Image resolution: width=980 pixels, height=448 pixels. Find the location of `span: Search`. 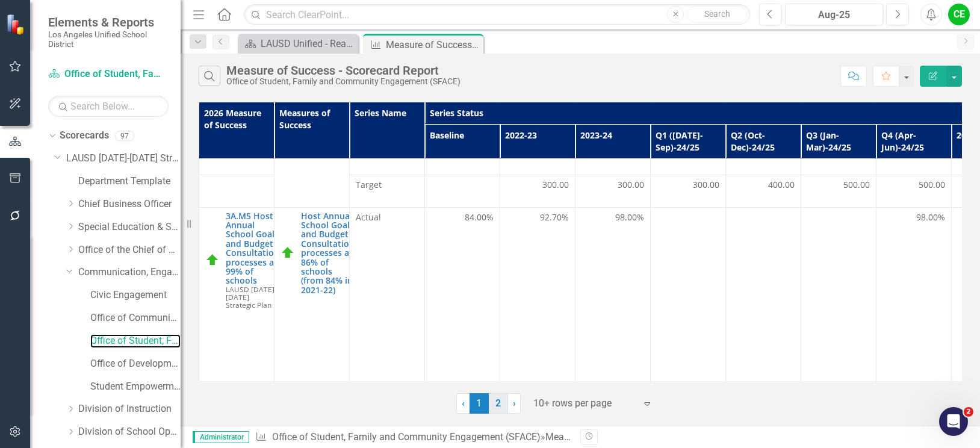

span: Search is located at coordinates (717, 14).